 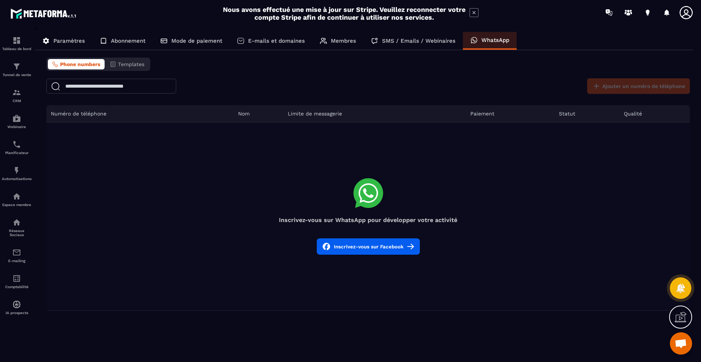 What do you see at coordinates (344, 41) in the screenshot?
I see `p: Membres` at bounding box center [344, 41].